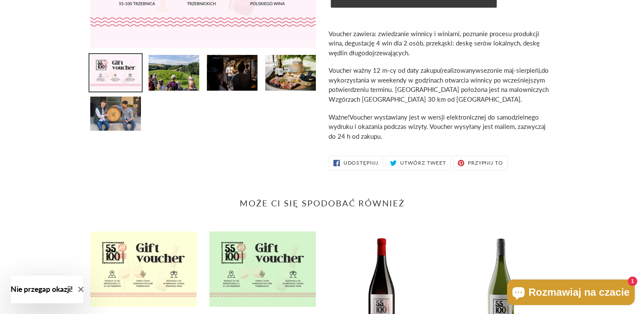 The height and width of the screenshot is (314, 644). Describe the element at coordinates (437, 126) in the screenshot. I see `span: Voucher wystawiany jest w wersji elektronicznej do samodzielnego wydruku i okazania podczas wizyt...` at that location.